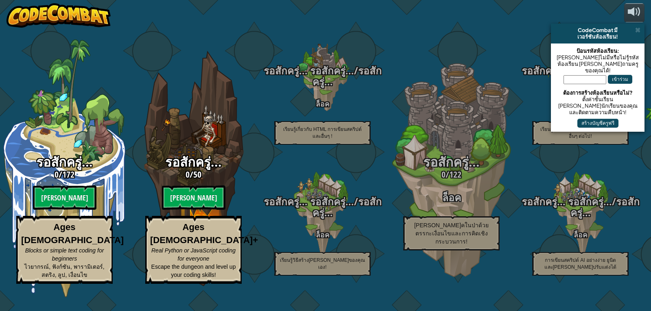 The image size is (651, 311). What do you see at coordinates (598, 93) in the screenshot?
I see `div: ต้องการสร้างห้องเรียนหรือไม่?` at bounding box center [598, 93].